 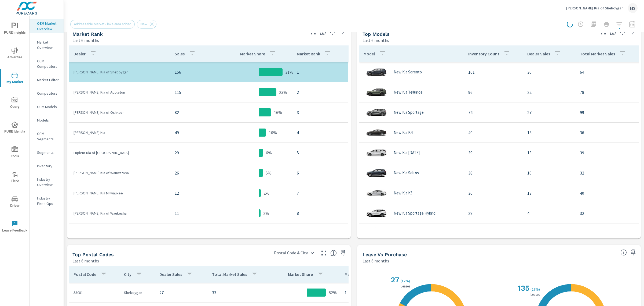 What do you see at coordinates (493, 112) in the screenshot?
I see `p: 74` at bounding box center [493, 112].